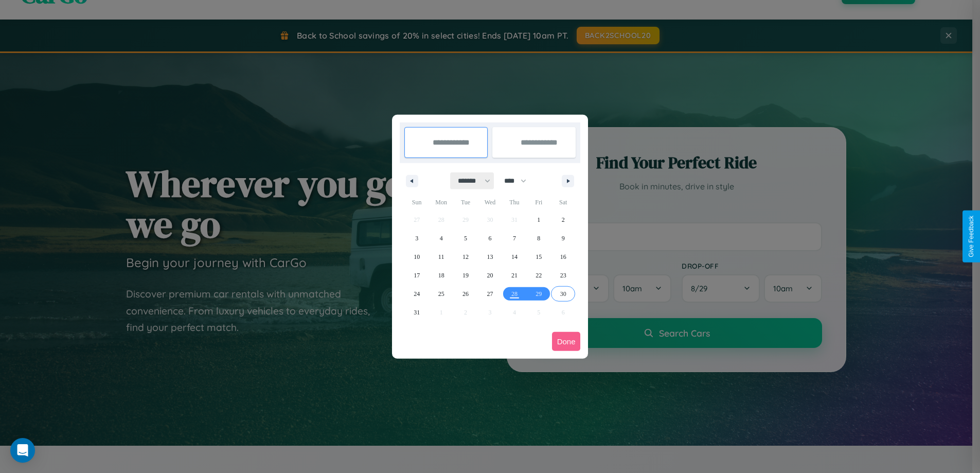 The width and height of the screenshot is (980, 473). What do you see at coordinates (441, 238) in the screenshot?
I see `span: 4` at bounding box center [441, 238].